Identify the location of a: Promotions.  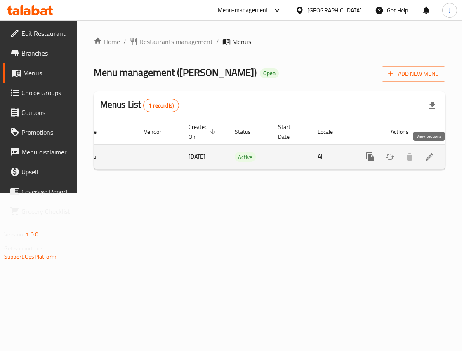
(40, 132).